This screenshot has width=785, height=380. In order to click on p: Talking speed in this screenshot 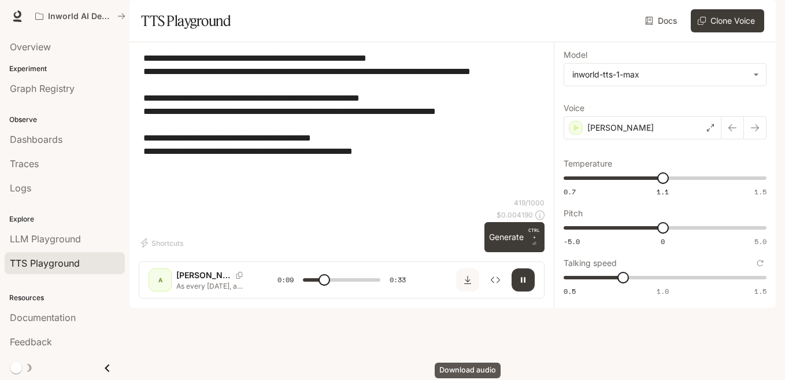, I will do `click(591, 263)`.